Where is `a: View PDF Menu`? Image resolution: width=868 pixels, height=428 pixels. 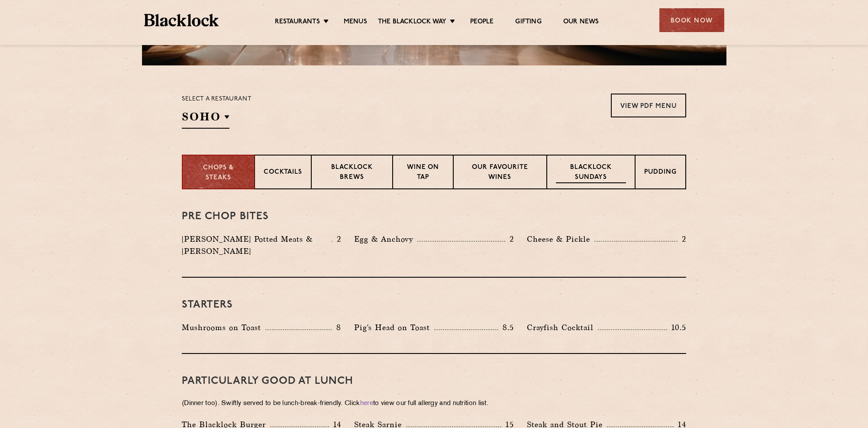
a: View PDF Menu is located at coordinates (648, 105).